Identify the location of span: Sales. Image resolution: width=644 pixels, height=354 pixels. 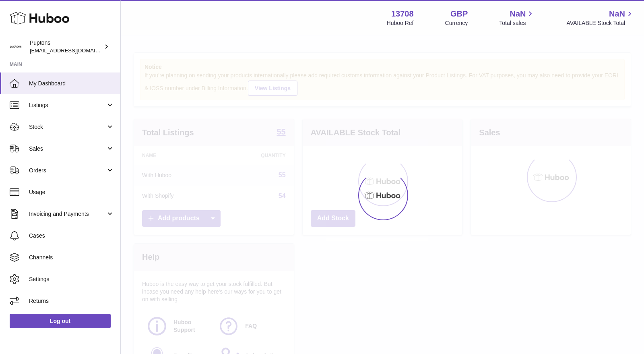
(67, 149).